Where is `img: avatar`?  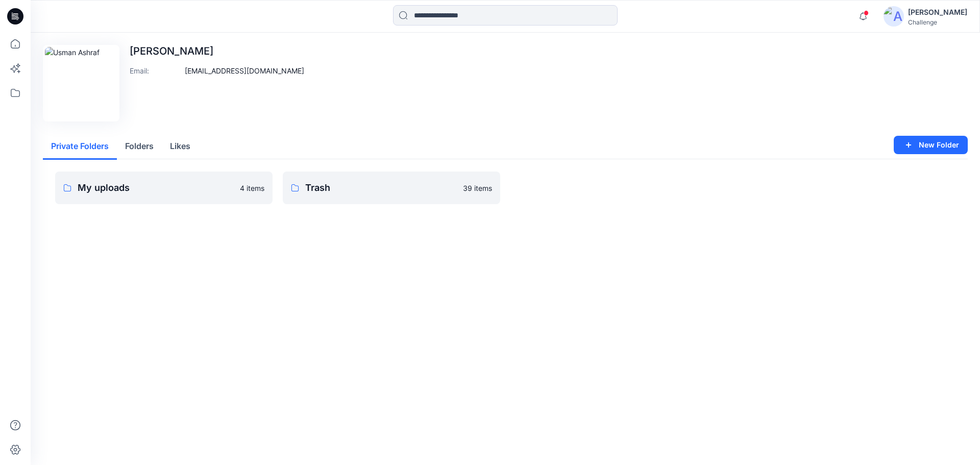 img: avatar is located at coordinates (894, 17).